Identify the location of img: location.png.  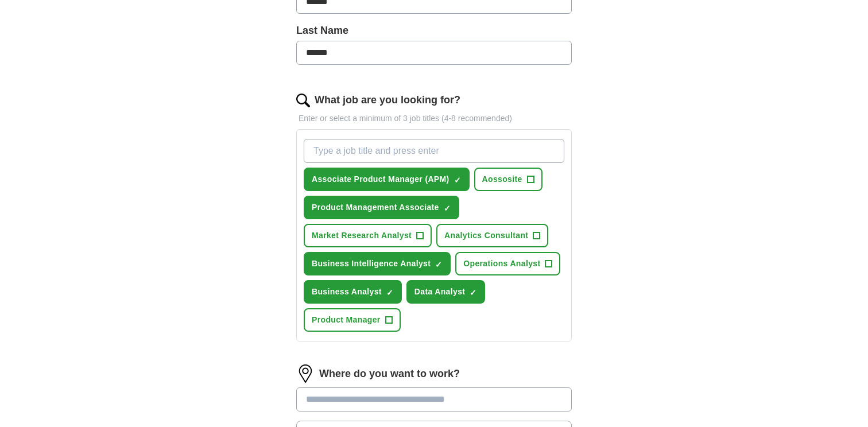
(305, 374).